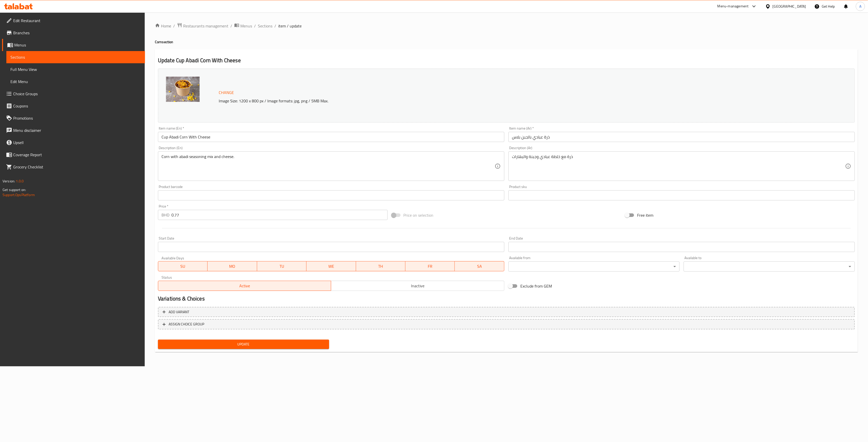 This screenshot has width=868, height=442. What do you see at coordinates (479, 266) in the screenshot?
I see `button: SA` at bounding box center [479, 266].